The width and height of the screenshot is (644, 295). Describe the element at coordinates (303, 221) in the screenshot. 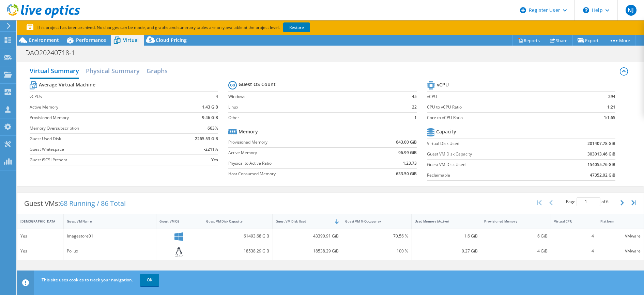

I see `div: Guest VM Disk Used` at that location.